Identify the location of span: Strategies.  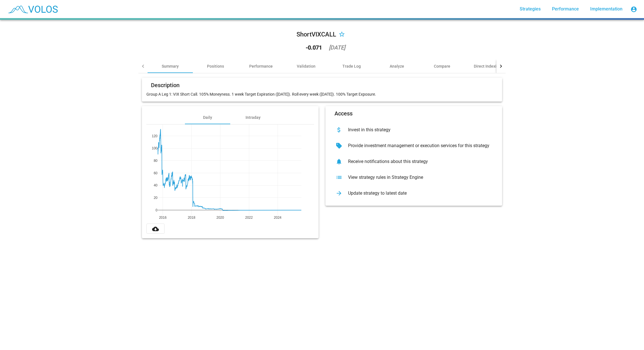
(530, 9).